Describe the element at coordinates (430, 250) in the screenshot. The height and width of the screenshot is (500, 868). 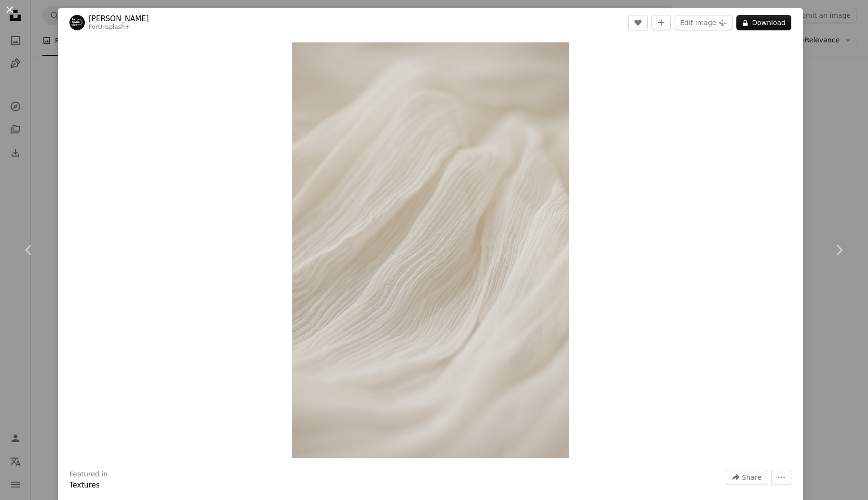
I see `img: a close up of a bed with white sheets` at that location.